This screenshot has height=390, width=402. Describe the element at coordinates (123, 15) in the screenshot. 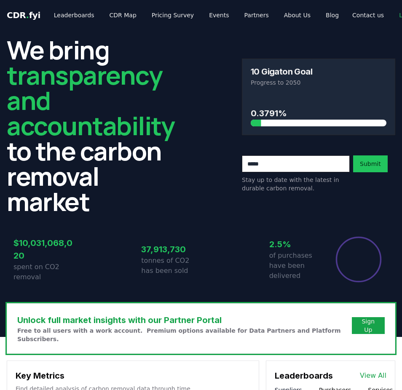

I see `a: CDR Map` at that location.